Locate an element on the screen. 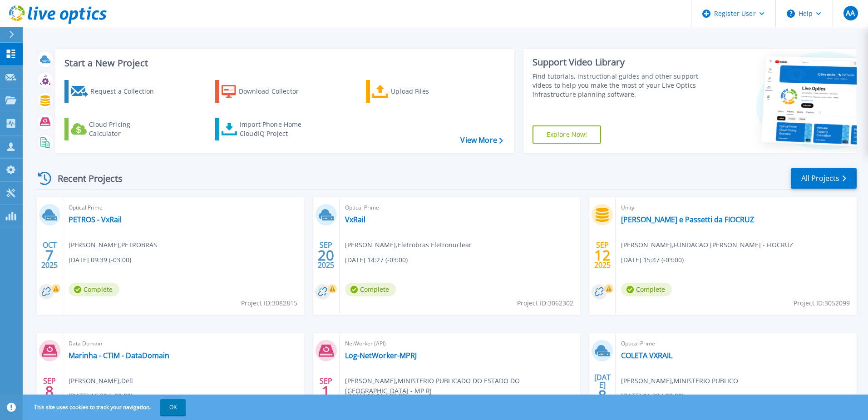 The width and height of the screenshot is (868, 420). div: Recent Projects is located at coordinates (85, 178).